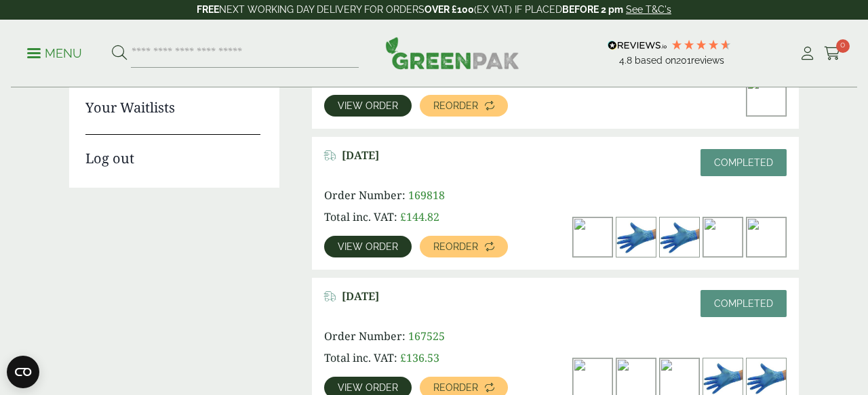  Describe the element at coordinates (648, 9) in the screenshot. I see `a: See T&C's` at that location.